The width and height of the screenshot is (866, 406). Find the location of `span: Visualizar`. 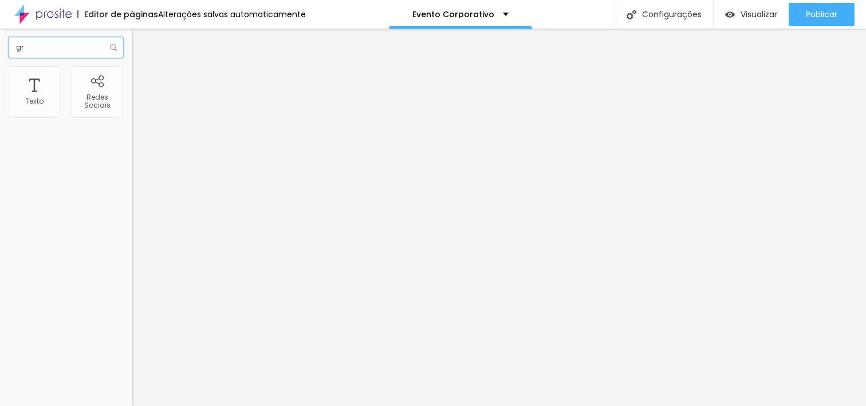

span: Visualizar is located at coordinates (759, 14).